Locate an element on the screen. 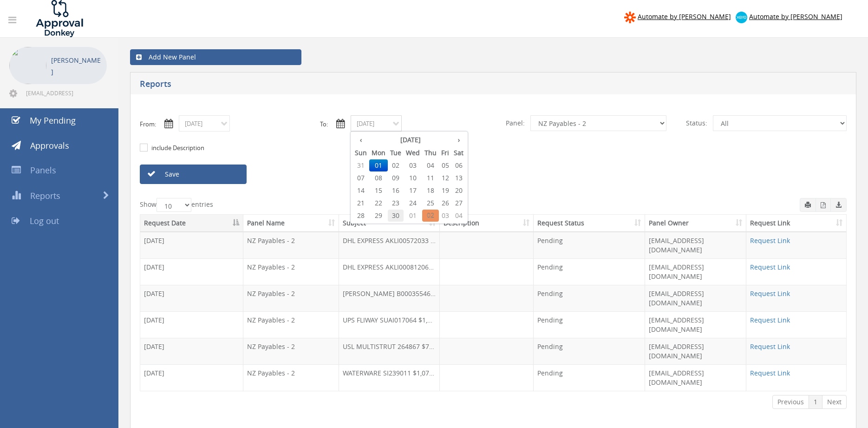 This screenshot has width=868, height=428. label: To: is located at coordinates (324, 124).